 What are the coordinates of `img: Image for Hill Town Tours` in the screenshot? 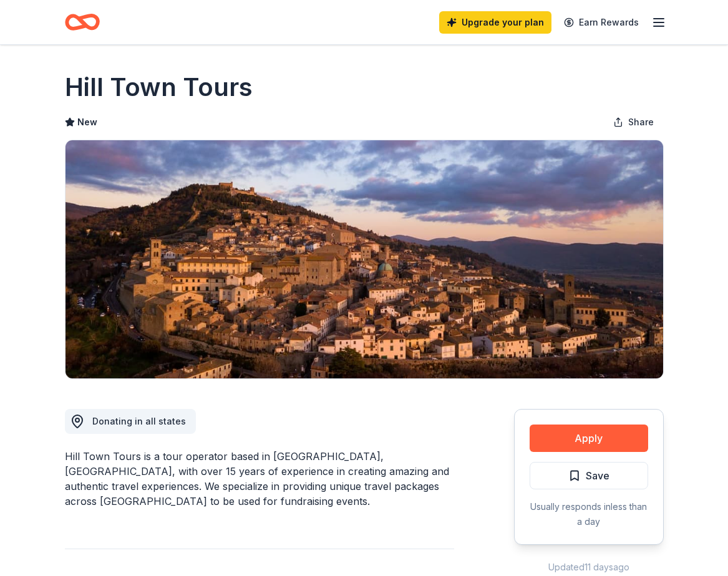 It's located at (364, 259).